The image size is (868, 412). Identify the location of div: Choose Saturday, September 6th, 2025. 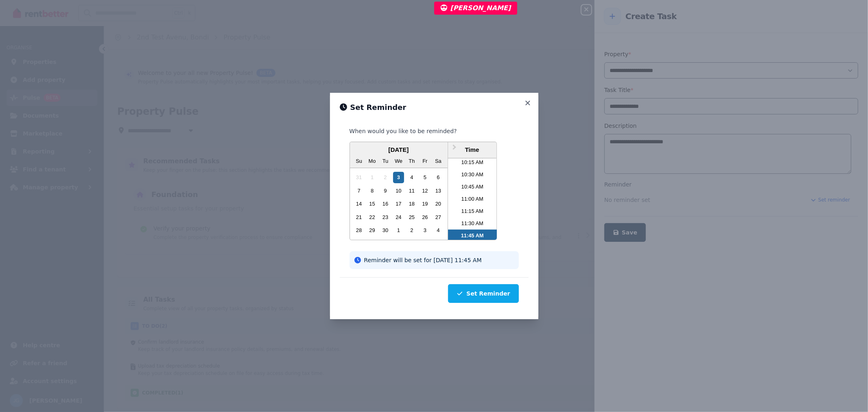
(438, 177).